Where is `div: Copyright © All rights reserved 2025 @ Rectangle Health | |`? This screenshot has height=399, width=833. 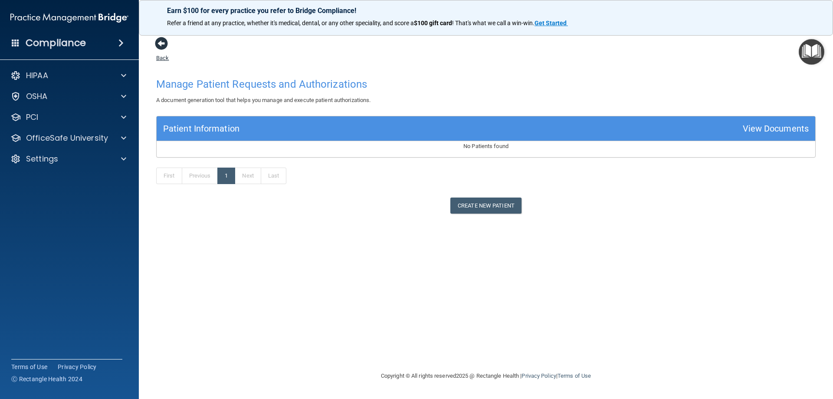 div: Copyright © All rights reserved 2025 @ Rectangle Health | | is located at coordinates (486, 376).